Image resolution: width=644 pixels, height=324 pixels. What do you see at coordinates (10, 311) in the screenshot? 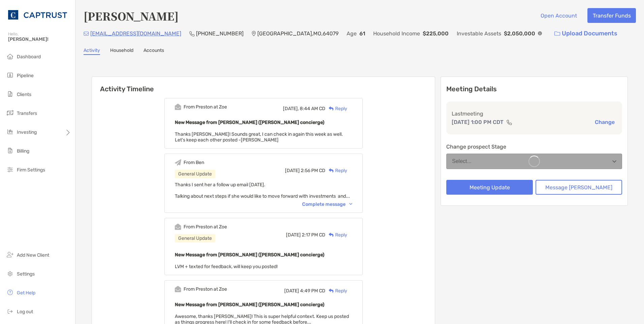
I see `img: logout icon` at bounding box center [10, 311].